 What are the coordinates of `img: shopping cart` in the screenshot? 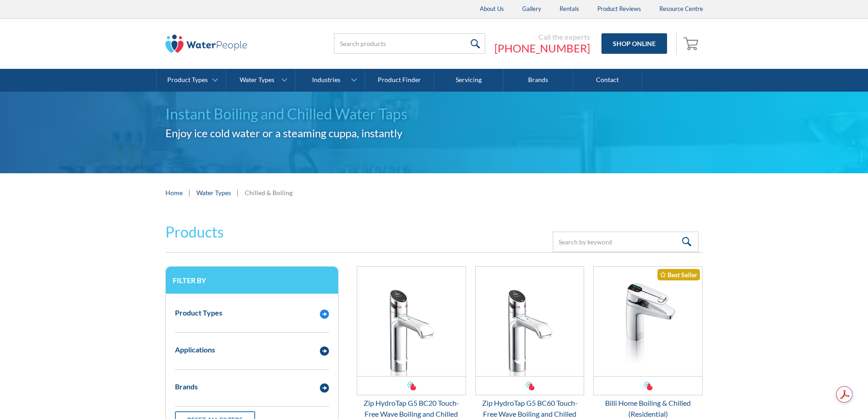 It's located at (693, 43).